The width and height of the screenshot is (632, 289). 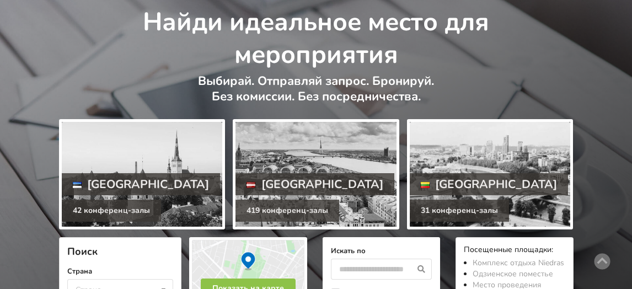 What do you see at coordinates (316, 94) in the screenshot?
I see `p: Выбирай. Отправляй запрос. Бронируй. Без комиссии. Без посредничества.` at bounding box center [316, 94].